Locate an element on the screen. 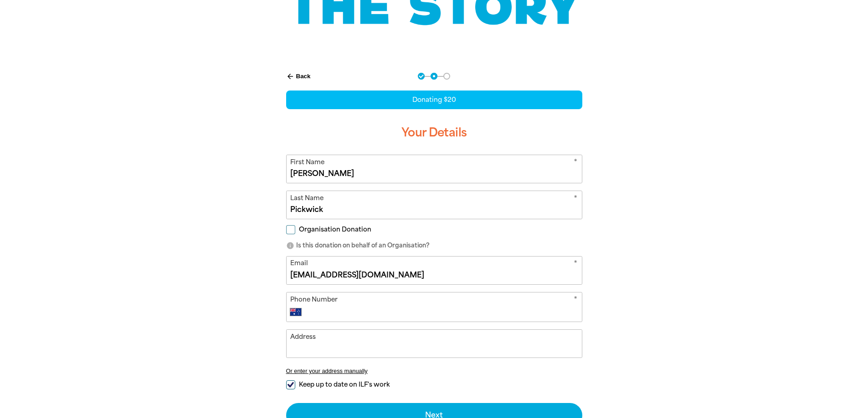 The width and height of the screenshot is (868, 418). button: Navigate to step 3 of 3 to enter your payment details is located at coordinates (446, 76).